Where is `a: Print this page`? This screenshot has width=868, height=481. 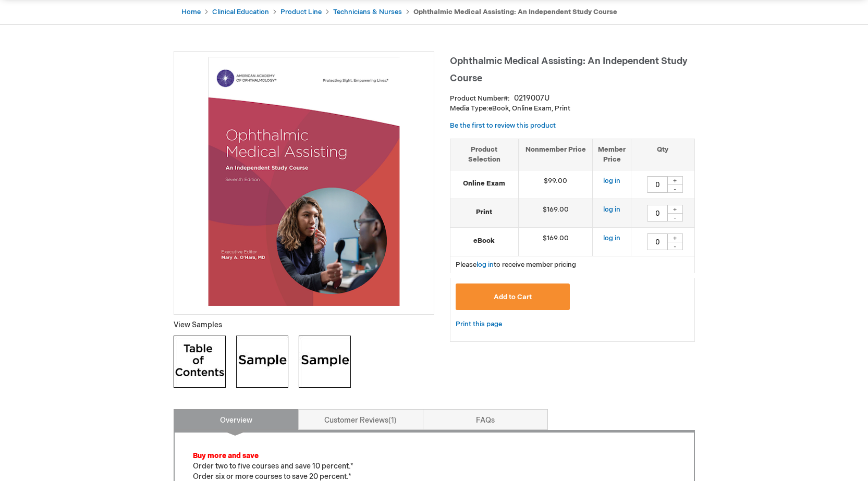 a: Print this page is located at coordinates (478, 324).